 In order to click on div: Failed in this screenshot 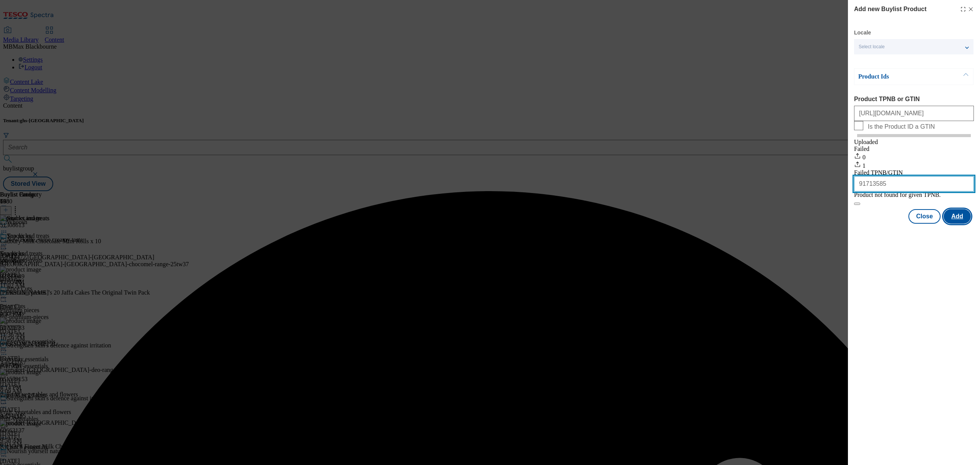, I will do `click(914, 149)`.